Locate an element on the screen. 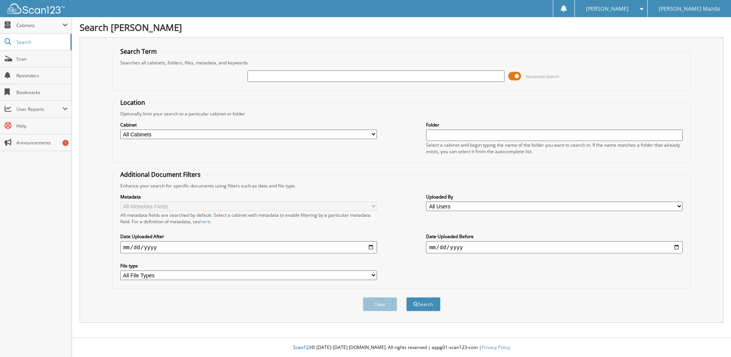  legend: Search Term is located at coordinates (139, 51).